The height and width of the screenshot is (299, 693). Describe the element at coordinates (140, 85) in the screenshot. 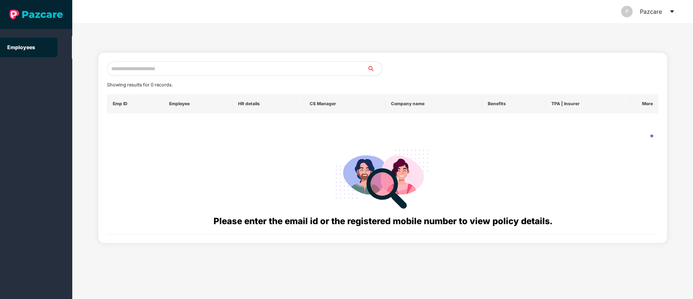

I see `span: Showing results for 0 records.` at that location.